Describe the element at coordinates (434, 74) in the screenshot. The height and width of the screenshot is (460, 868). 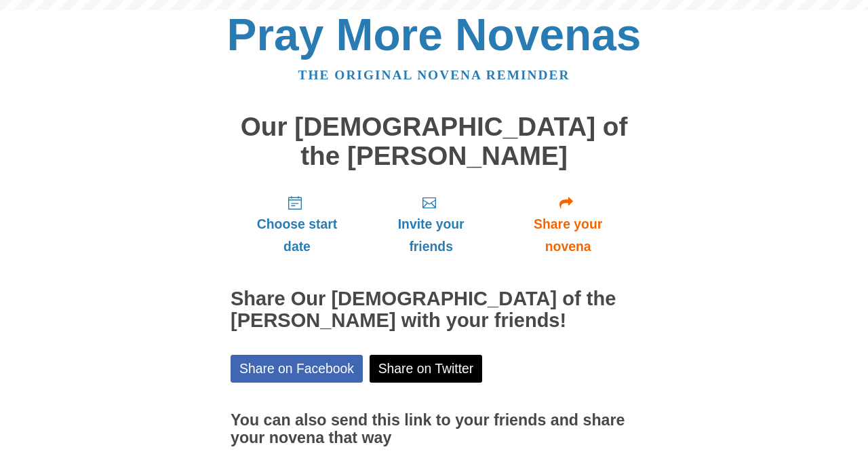
I see `a: The original novena reminder` at that location.